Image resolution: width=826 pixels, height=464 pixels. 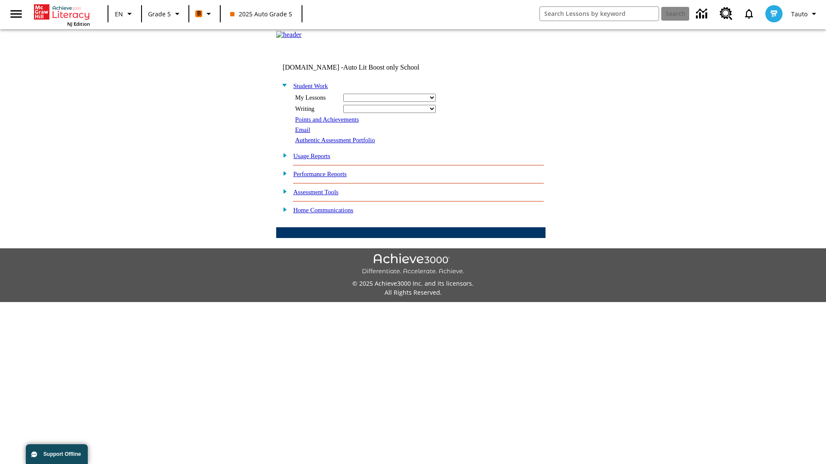 What do you see at coordinates (165, 14) in the screenshot?
I see `button: Grade: Grade 5, Select a grade` at bounding box center [165, 14].